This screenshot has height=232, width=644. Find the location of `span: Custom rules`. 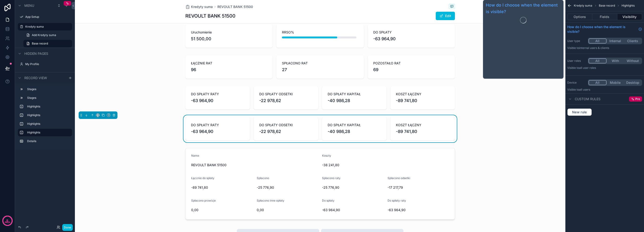

span: Custom rules is located at coordinates (587, 99).